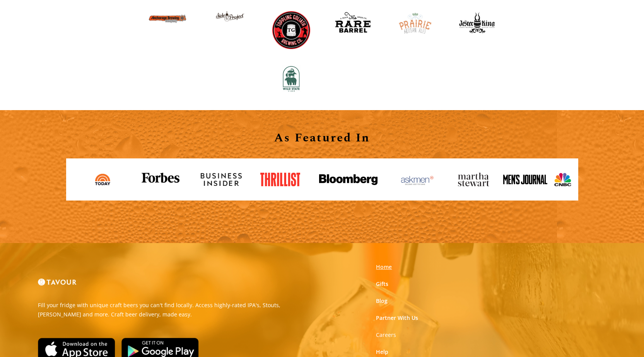 The image size is (644, 357). I want to click on a: Help, so click(382, 352).